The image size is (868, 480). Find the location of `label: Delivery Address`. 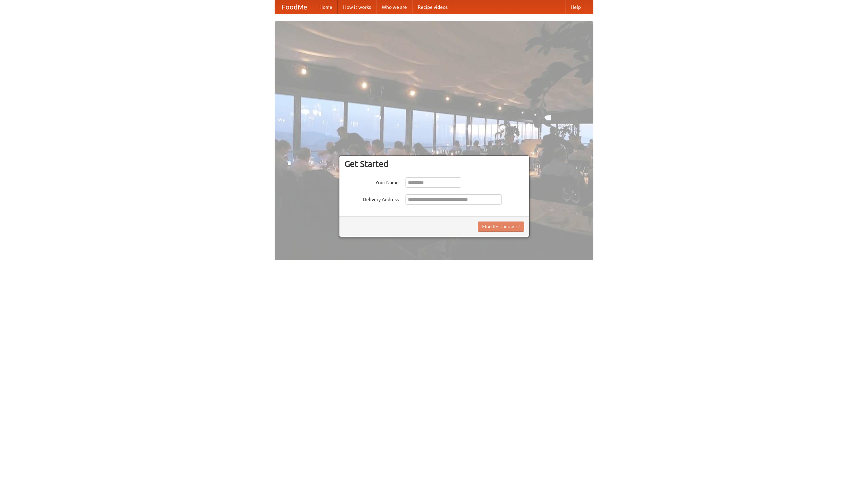

label: Delivery Address is located at coordinates (371, 198).